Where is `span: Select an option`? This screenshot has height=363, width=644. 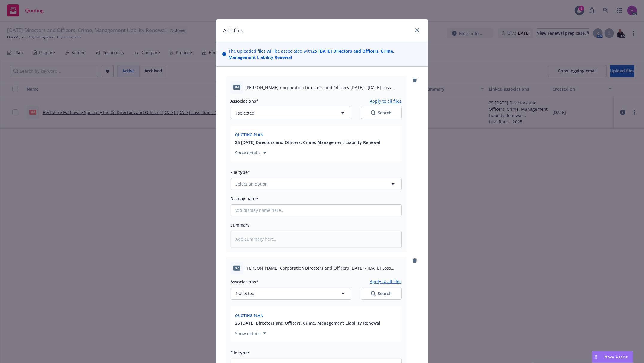 span: Select an option is located at coordinates (252, 183).